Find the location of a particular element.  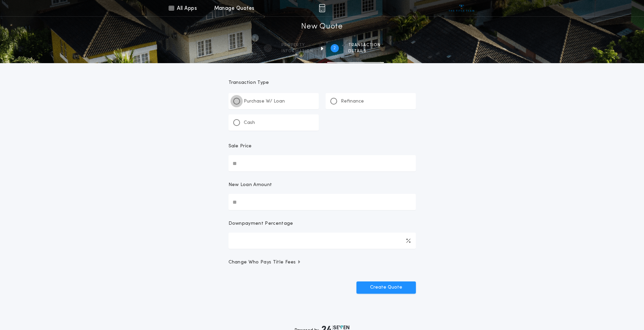

span: Change Who Pays Title Fees is located at coordinates (265, 263).